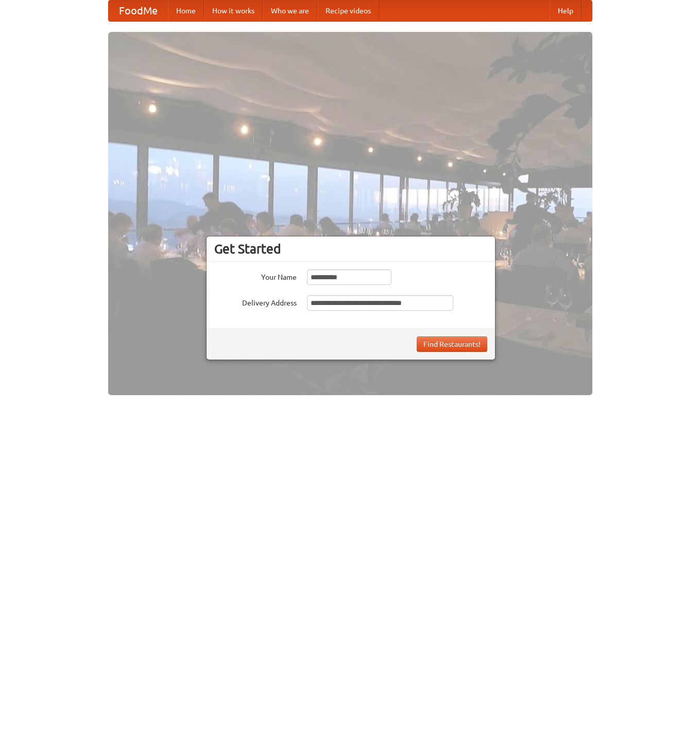 The image size is (700, 729). Describe the element at coordinates (256, 275) in the screenshot. I see `label: Your Name` at that location.